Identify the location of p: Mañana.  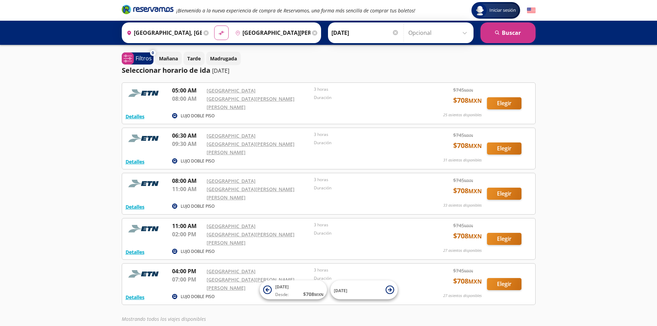
(168, 58).